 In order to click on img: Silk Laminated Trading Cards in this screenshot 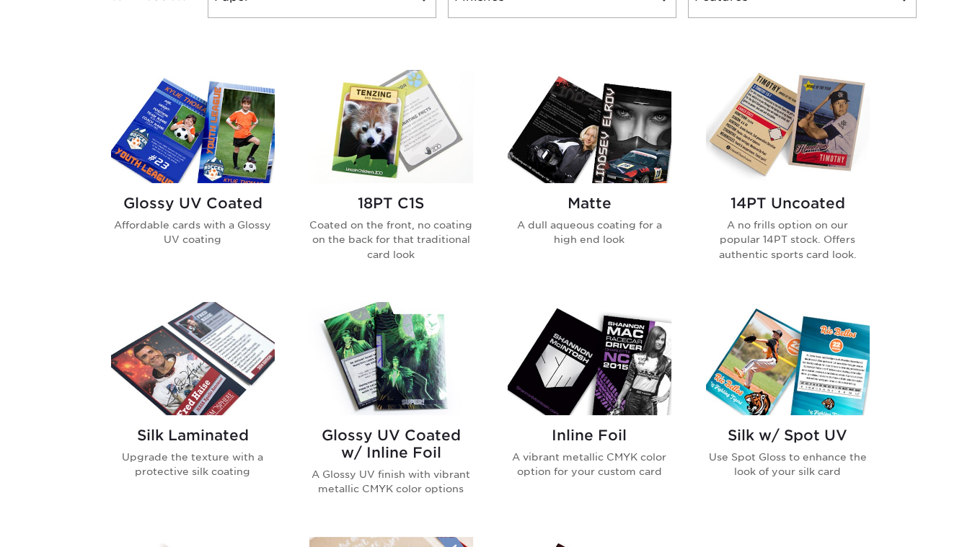, I will do `click(192, 358)`.